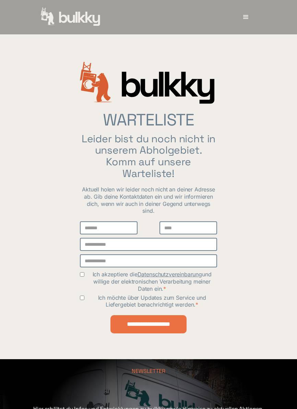  Describe the element at coordinates (148, 371) in the screenshot. I see `div: NEWSLETTER` at that location.